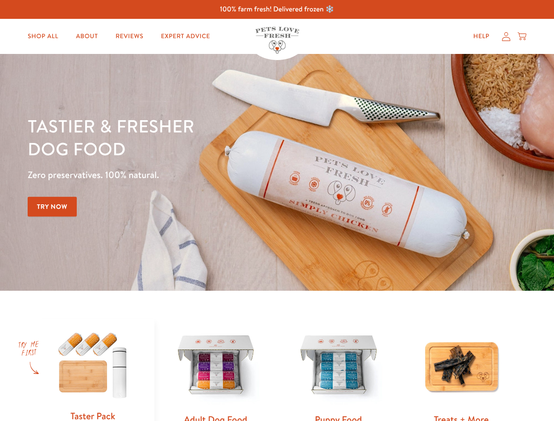 This screenshot has height=421, width=554. What do you see at coordinates (52, 206) in the screenshot?
I see `a: Try Now` at bounding box center [52, 206].